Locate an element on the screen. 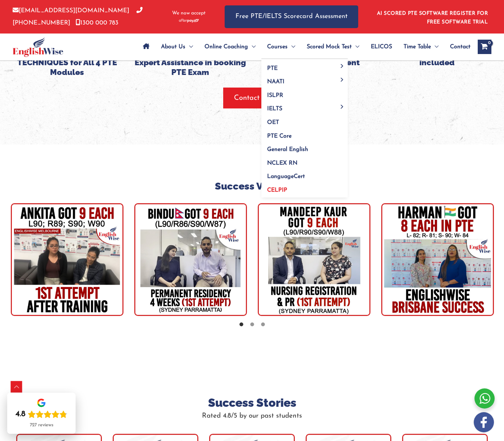 This screenshot has height=441, width=504. img: Afterpay-Logo is located at coordinates (189, 21).